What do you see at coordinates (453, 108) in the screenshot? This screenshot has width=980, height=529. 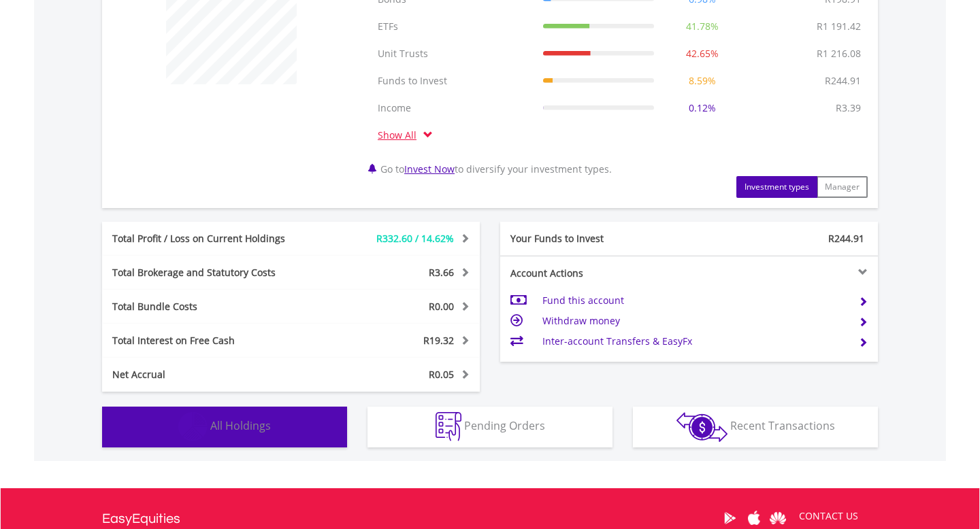 I see `td: Income` at bounding box center [453, 108].